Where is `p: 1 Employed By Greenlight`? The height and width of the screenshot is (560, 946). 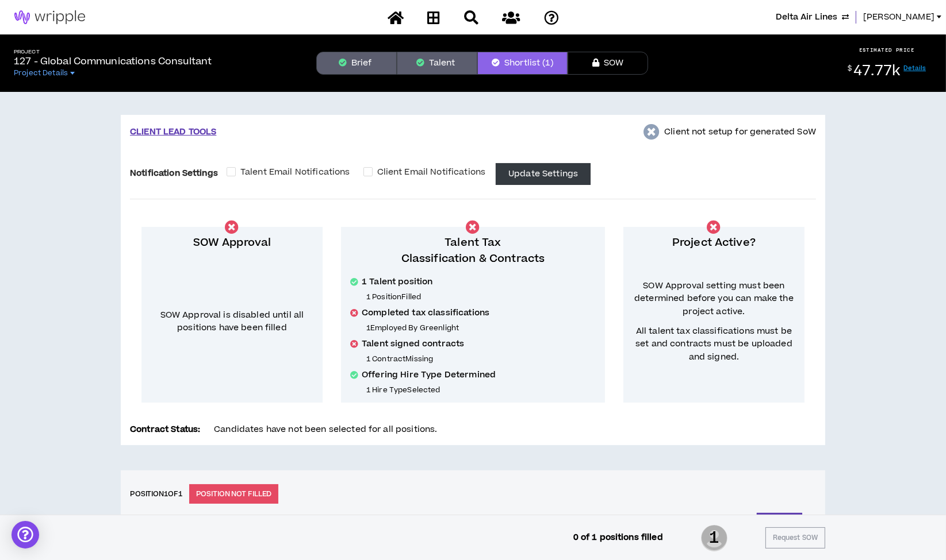 p: 1 Employed By Greenlight is located at coordinates (481, 328).